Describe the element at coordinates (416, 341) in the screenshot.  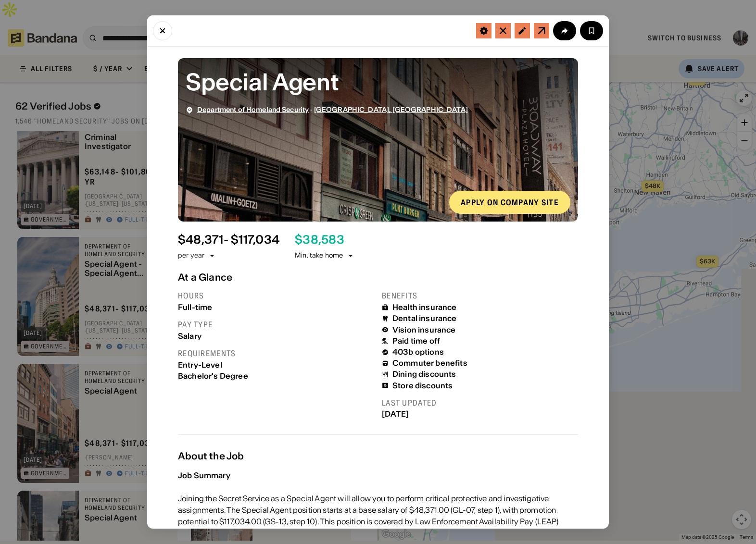
I see `div: Paid time off` at that location.